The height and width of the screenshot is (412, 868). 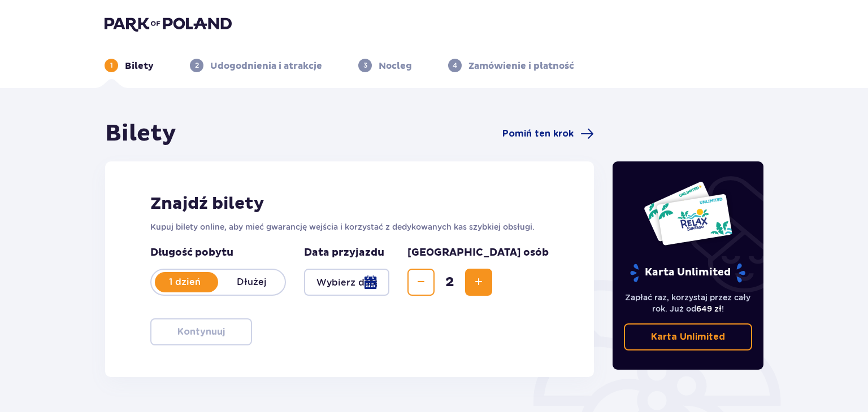 I want to click on button: Zmniejsz, so click(x=421, y=283).